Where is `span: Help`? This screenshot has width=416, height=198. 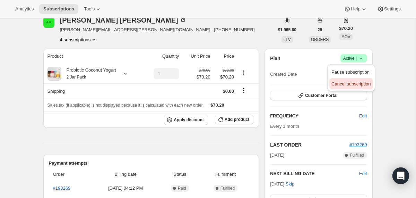 span: Help is located at coordinates (356, 9).